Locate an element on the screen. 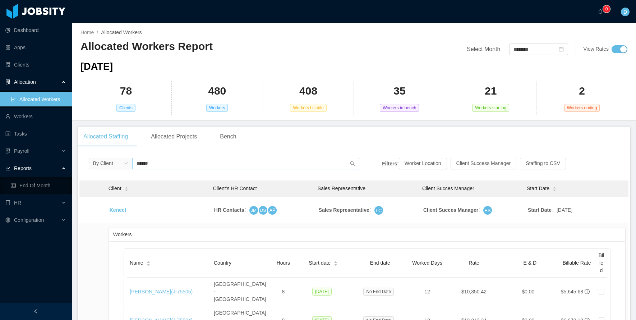 Image resolution: width=636 pixels, height=320 pixels. button: Worker Location is located at coordinates (423, 164).